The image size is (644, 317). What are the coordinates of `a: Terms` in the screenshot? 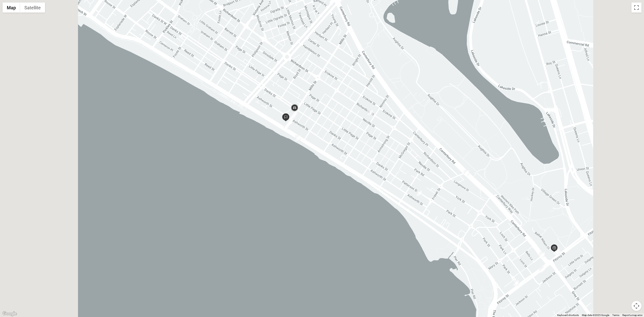 It's located at (616, 315).